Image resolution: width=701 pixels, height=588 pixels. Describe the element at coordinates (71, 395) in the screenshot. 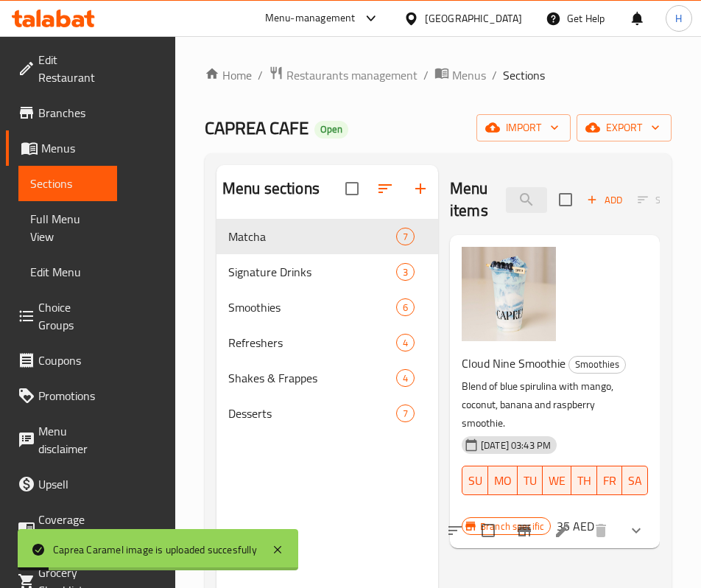

I see `span: Promotions` at that location.